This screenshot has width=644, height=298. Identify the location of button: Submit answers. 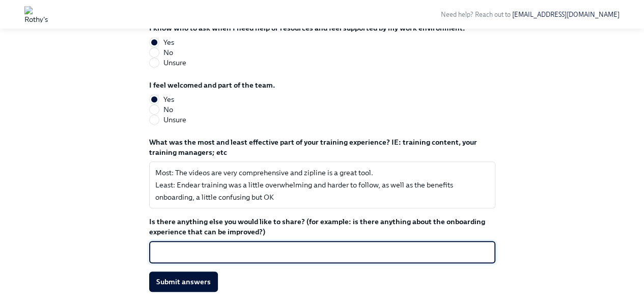
(184, 282).